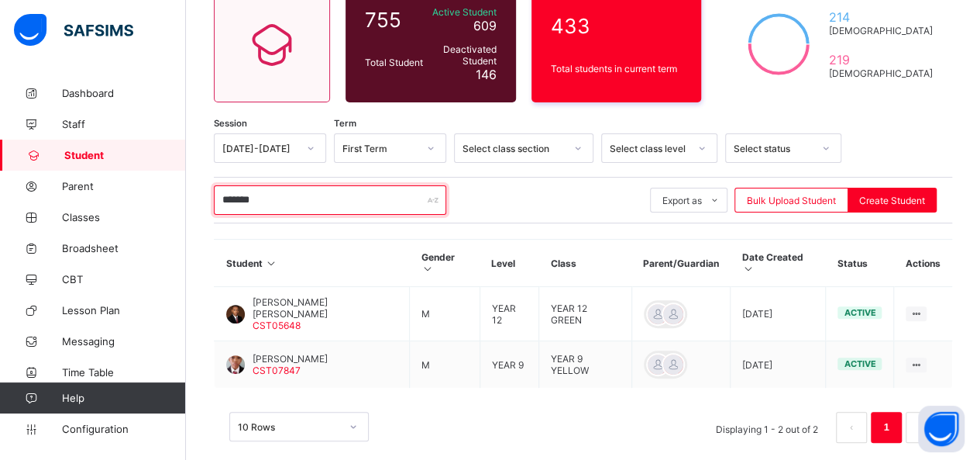 This screenshot has width=980, height=460. I want to click on span: 755, so click(394, 20).